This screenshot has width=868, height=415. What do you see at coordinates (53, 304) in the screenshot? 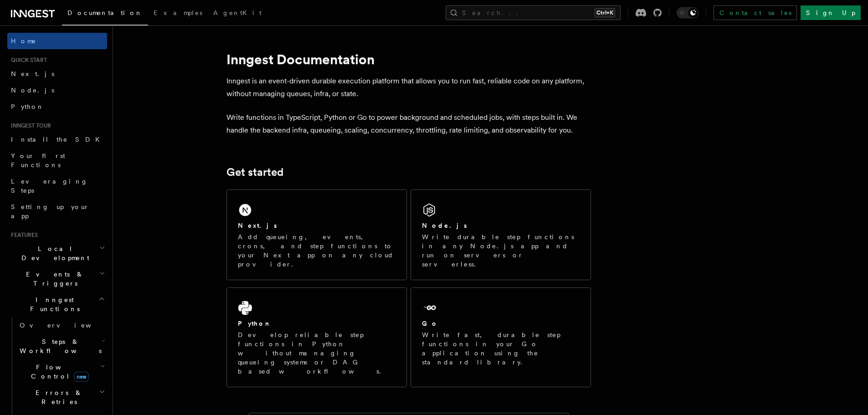
I see `span: Inngest Functions` at bounding box center [53, 304].